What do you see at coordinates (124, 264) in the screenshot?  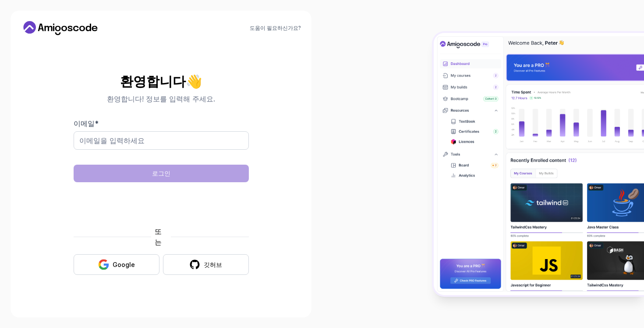 I see `font: Google` at bounding box center [124, 264].